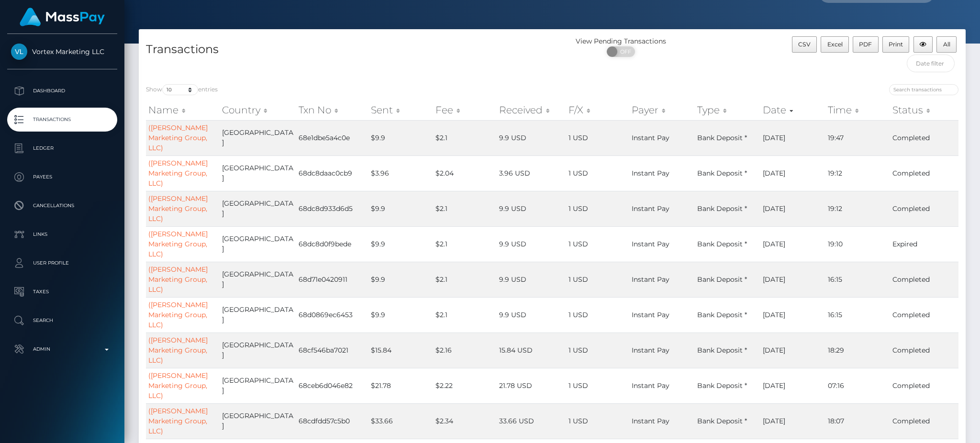 This screenshot has width=980, height=443. I want to click on input: Search transactions, so click(923, 90).